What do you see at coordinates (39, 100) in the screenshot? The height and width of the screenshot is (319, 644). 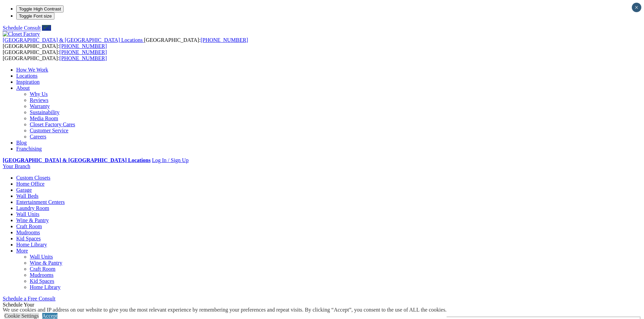 I see `a: Reviews` at bounding box center [39, 100].